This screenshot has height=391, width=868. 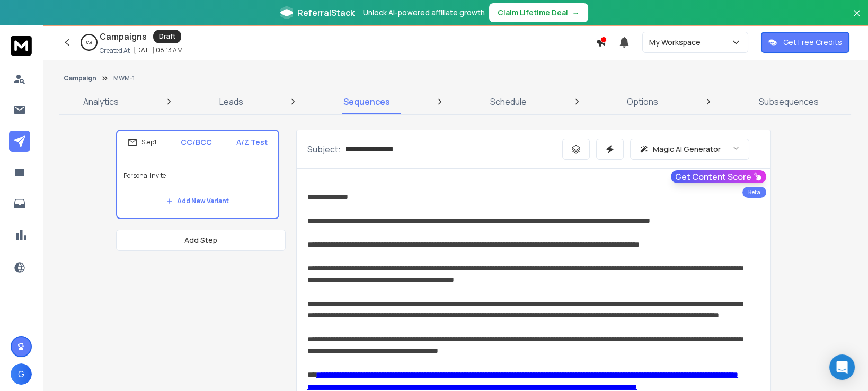 What do you see at coordinates (123, 36) in the screenshot?
I see `h1: Campaigns` at bounding box center [123, 36].